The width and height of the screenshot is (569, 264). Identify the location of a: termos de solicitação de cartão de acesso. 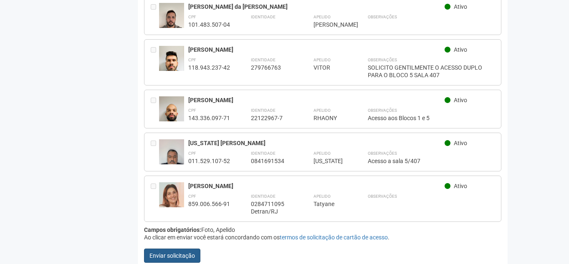
(334, 238).